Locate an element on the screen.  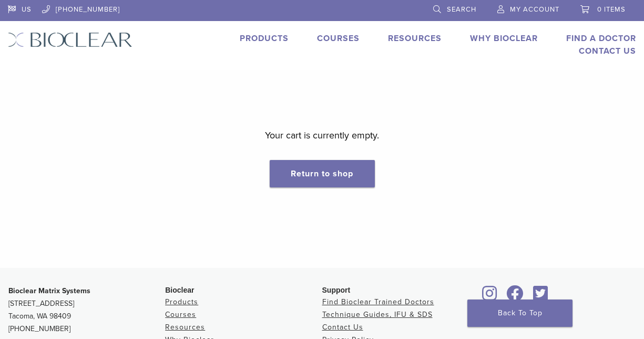
a: Find A Doctor is located at coordinates (601, 38).